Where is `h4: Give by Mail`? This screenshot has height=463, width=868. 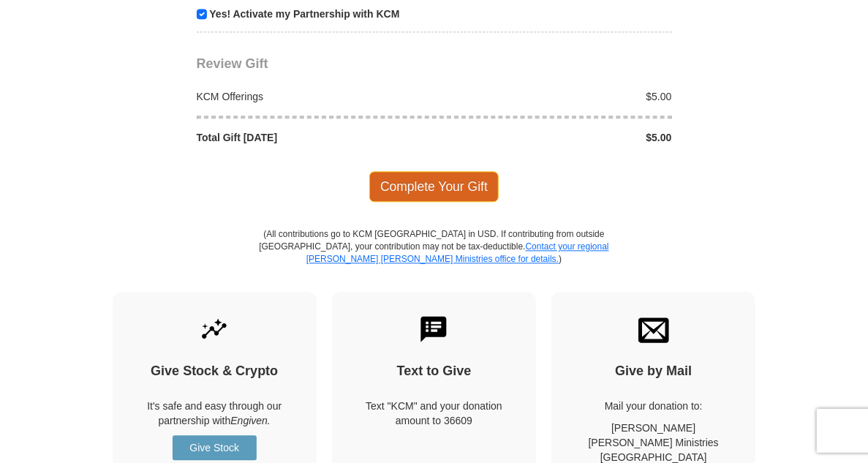 h4: Give by Mail is located at coordinates (653, 371).